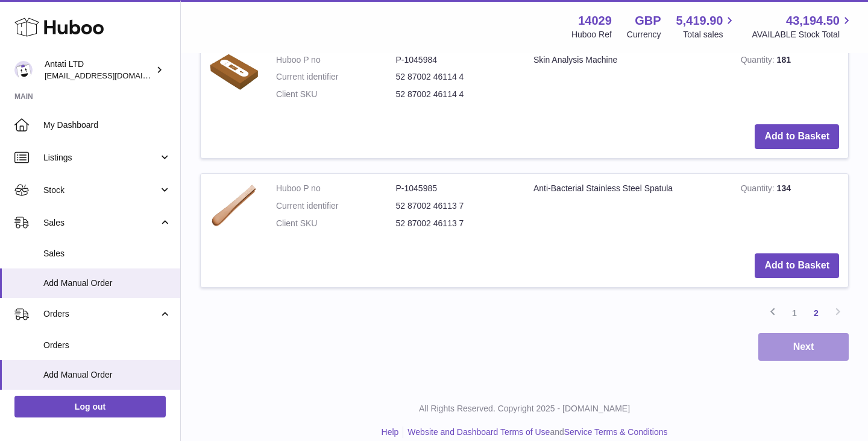 The image size is (868, 441). I want to click on a: 2, so click(817, 314).